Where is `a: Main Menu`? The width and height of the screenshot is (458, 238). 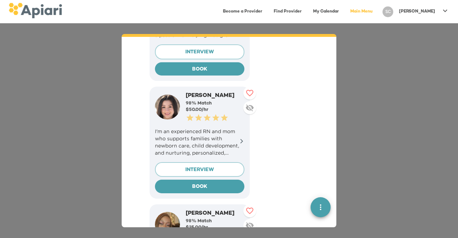 a: Main Menu is located at coordinates (361, 11).